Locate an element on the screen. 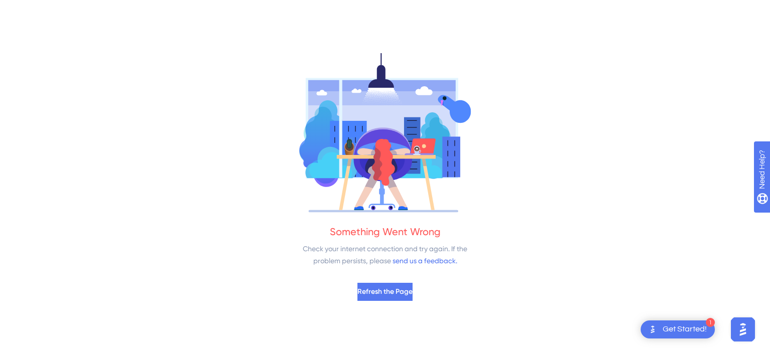 This screenshot has width=770, height=354. span: Need Help? is located at coordinates (43, 9).